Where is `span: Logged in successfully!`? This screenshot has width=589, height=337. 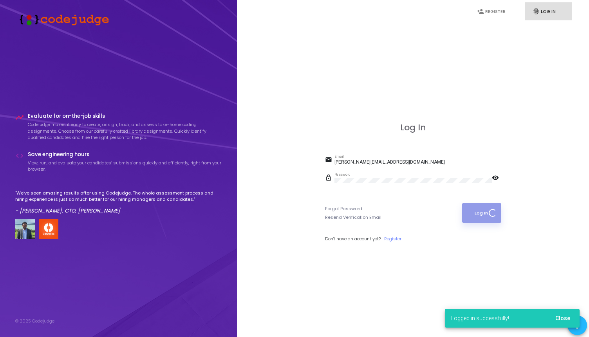 span: Logged in successfully! is located at coordinates (480, 318).